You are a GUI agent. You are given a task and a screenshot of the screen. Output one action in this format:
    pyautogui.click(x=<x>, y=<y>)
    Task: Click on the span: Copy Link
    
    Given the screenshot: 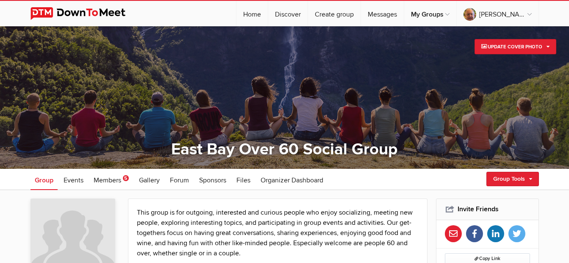 What is the action you would take?
    pyautogui.click(x=487, y=258)
    